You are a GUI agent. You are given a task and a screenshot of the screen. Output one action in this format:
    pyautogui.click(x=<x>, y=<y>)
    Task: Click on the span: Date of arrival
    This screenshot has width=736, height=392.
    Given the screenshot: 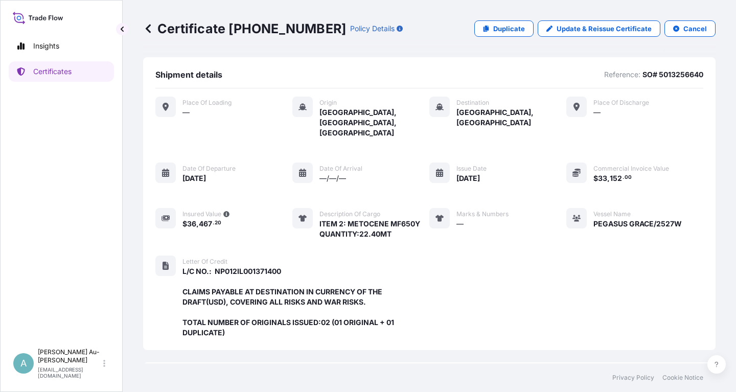 What is the action you would take?
    pyautogui.click(x=341, y=169)
    